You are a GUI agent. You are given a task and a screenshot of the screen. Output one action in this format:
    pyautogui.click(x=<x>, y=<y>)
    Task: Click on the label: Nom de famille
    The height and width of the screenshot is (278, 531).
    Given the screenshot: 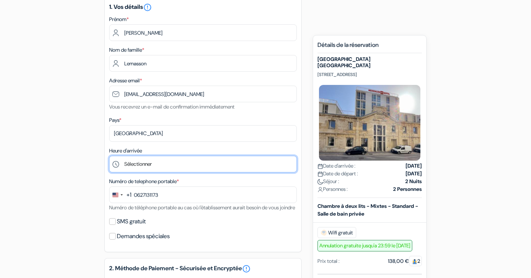 What is the action you would take?
    pyautogui.click(x=127, y=50)
    